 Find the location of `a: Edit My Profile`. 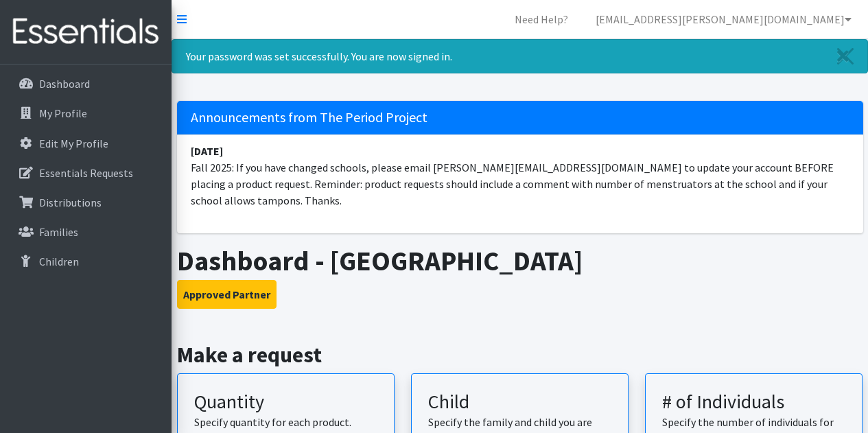

a: Edit My Profile is located at coordinates (86, 143).